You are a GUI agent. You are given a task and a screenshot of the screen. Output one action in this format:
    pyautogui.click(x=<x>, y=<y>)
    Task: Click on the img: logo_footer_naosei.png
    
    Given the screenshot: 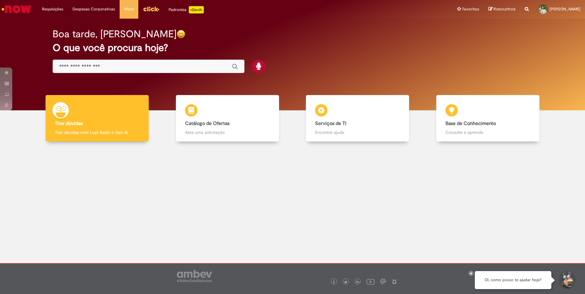 What is the action you would take?
    pyautogui.click(x=394, y=282)
    